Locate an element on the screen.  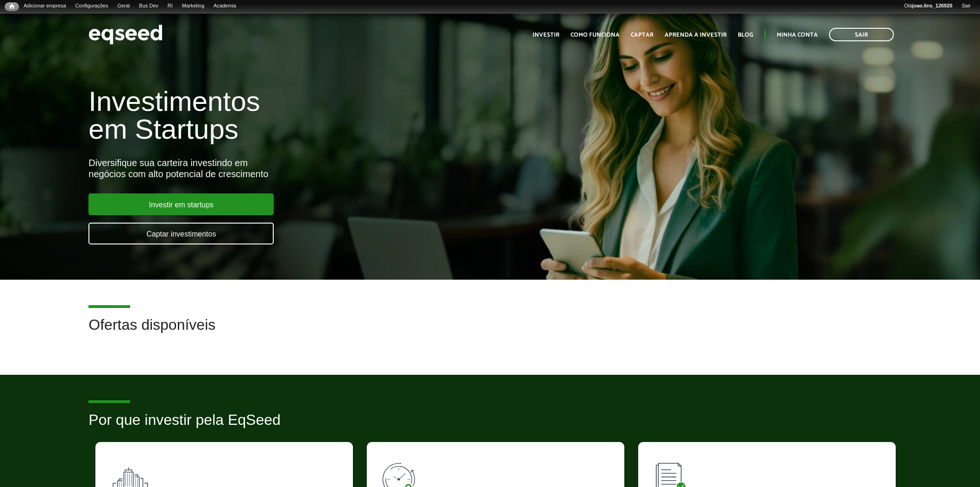
a: Investir em startups is located at coordinates (181, 204).